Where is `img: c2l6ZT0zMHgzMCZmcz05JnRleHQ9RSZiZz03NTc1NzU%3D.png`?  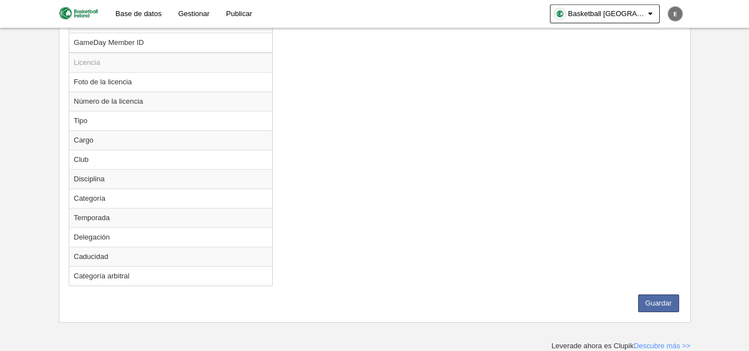
img: c2l6ZT0zMHgzMCZmcz05JnRleHQ9RSZiZz03NTc1NzU%3D.png is located at coordinates (675, 14).